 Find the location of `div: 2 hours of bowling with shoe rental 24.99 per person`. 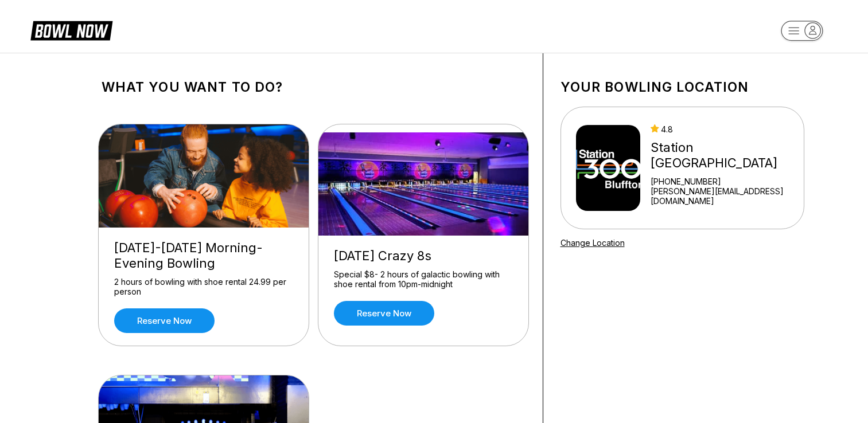

div: 2 hours of bowling with shoe rental 24.99 per person is located at coordinates (203, 287).